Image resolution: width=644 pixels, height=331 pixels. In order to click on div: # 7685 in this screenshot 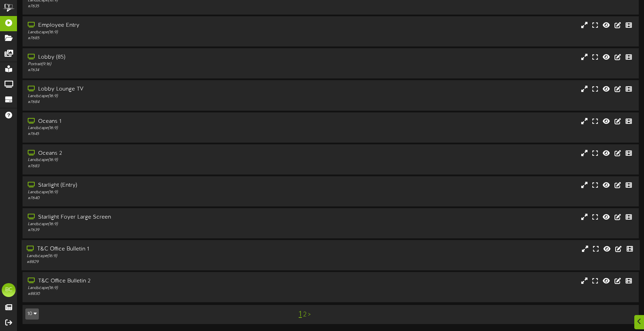, I will do `click(151, 38)`.